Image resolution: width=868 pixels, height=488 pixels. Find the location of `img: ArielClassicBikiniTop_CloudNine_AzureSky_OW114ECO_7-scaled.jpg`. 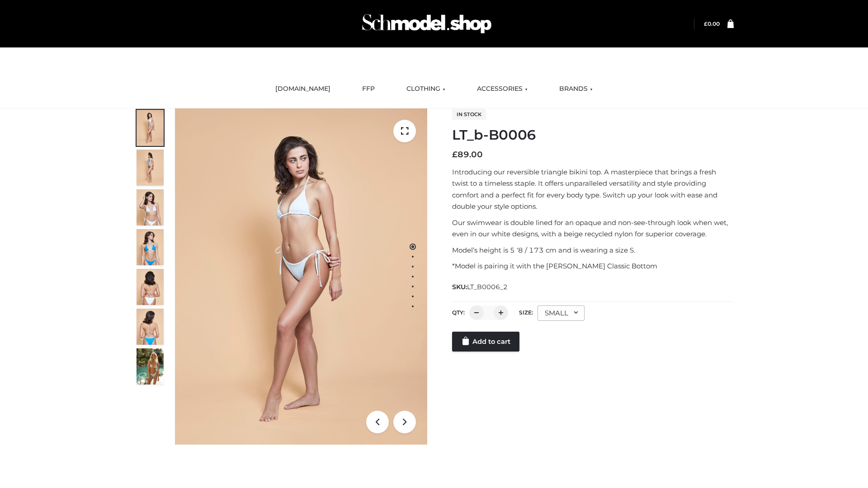

img: ArielClassicBikiniTop_CloudNine_AzureSky_OW114ECO_7-scaled.jpg is located at coordinates (150, 287).